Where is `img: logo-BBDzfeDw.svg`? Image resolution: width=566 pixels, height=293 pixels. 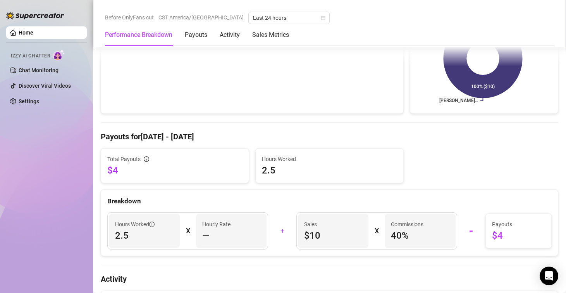 img: logo-BBDzfeDw.svg is located at coordinates (35, 15).